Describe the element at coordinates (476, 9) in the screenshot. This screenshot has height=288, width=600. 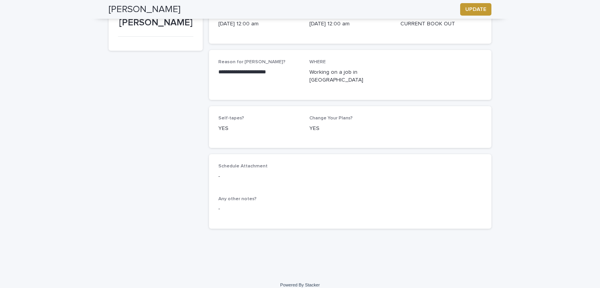
I see `button: UPDATE` at that location.